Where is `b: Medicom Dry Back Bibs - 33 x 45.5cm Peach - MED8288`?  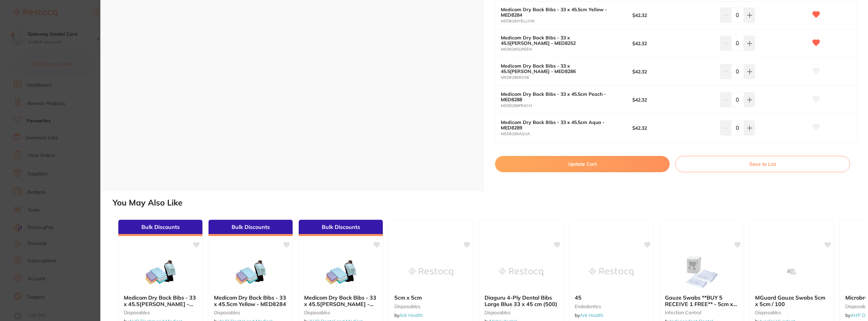 b: Medicom Dry Back Bibs - 33 x 45.5cm Peach - MED8288 is located at coordinates (560, 97).